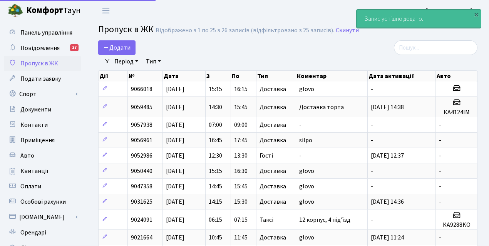 This screenshot has height=246, width=489. Describe the element at coordinates (457, 76) in the screenshot. I see `th: Авто` at that location.